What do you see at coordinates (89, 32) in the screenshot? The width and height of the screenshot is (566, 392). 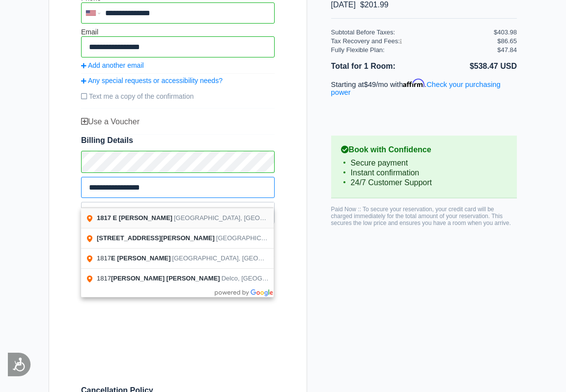 I see `label: Email` at bounding box center [89, 32].